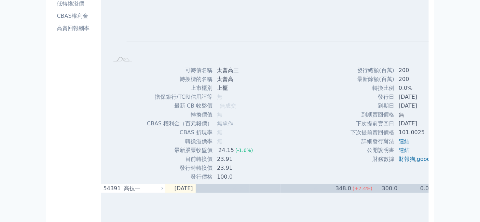  I want to click on td: 上市櫃別, so click(180, 88).